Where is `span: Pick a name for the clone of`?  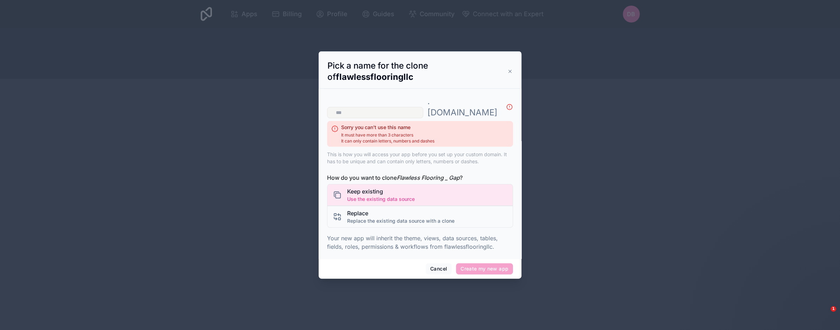
span: Pick a name for the clone of is located at coordinates (378, 71).